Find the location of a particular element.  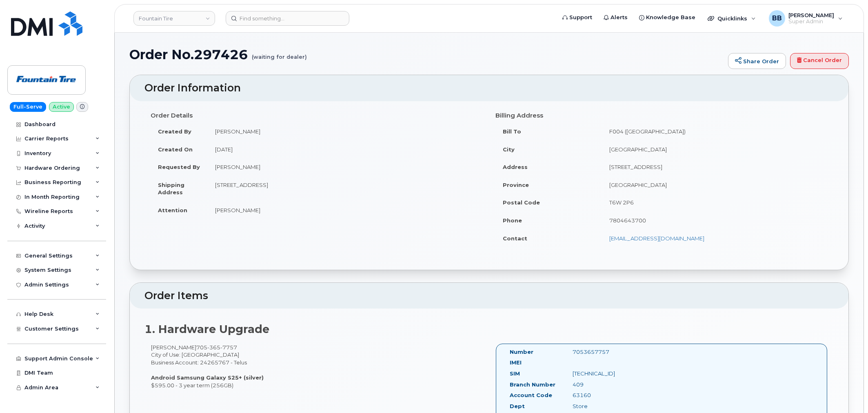

h1: Order No.297426 is located at coordinates (426, 54).